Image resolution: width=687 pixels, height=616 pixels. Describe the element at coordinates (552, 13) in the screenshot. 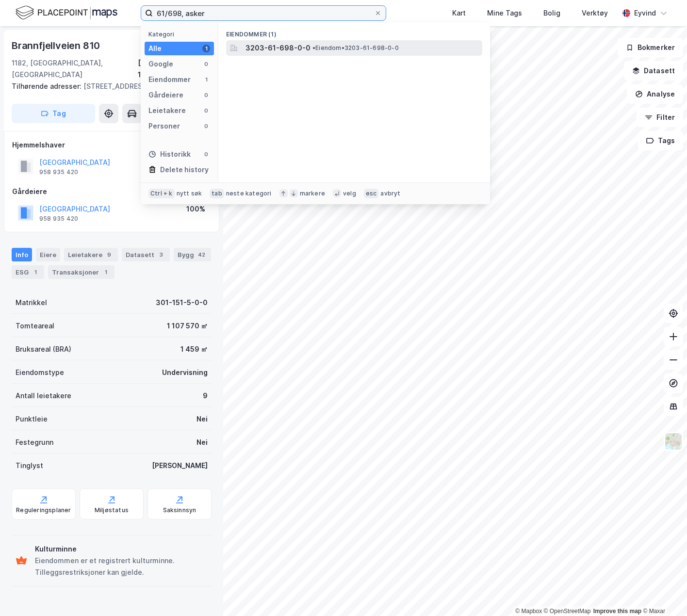

I see `div: Bolig` at that location.